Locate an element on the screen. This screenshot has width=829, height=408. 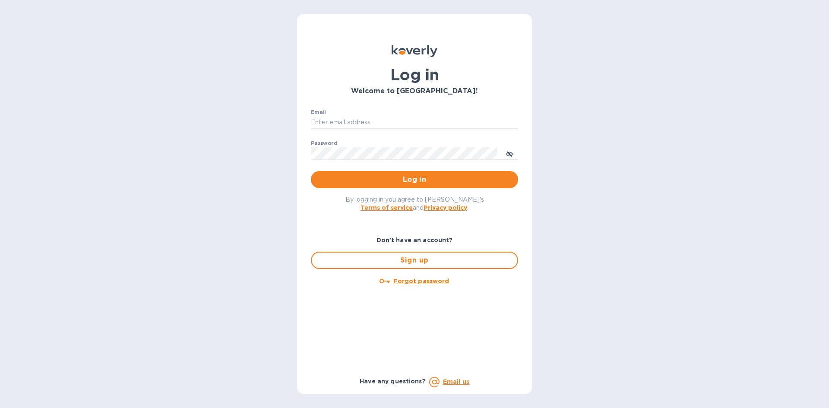
span: Sign up is located at coordinates (414, 260).